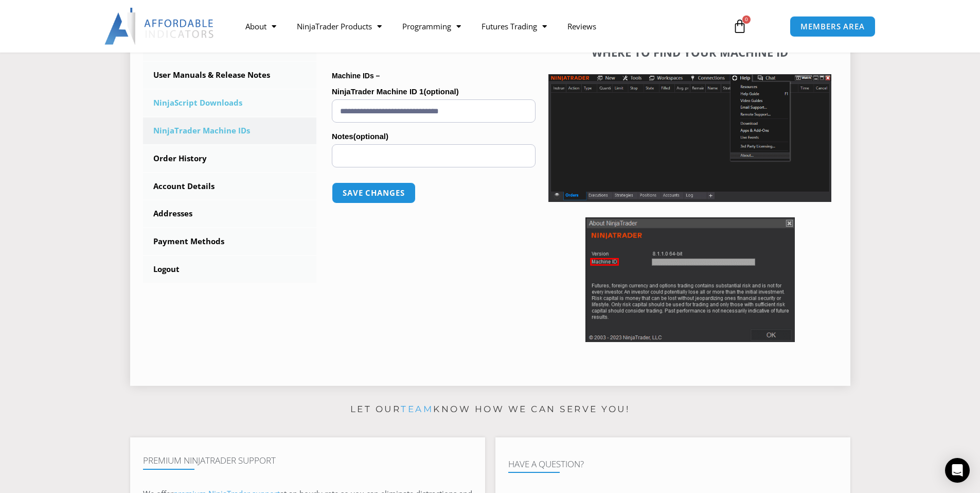 This screenshot has height=493, width=980. What do you see at coordinates (308, 460) in the screenshot?
I see `h4: Premium NinjaTrader Support` at bounding box center [308, 460].